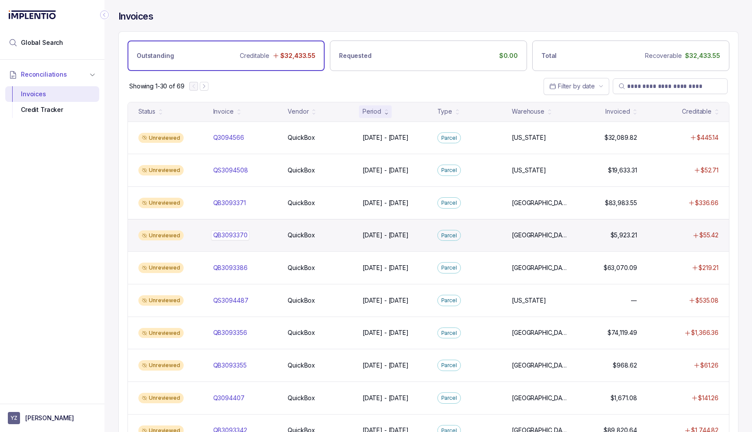 The height and width of the screenshot is (432, 752). I want to click on h4: Invoices, so click(136, 17).